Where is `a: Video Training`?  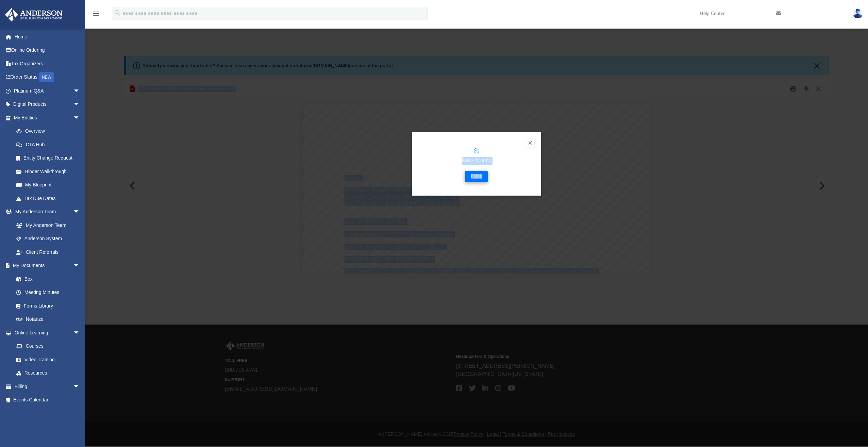 a: Video Training is located at coordinates (46, 360).